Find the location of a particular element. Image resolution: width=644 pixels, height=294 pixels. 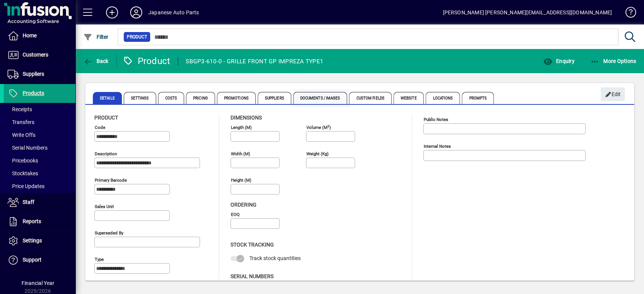

mat-label: Description is located at coordinates (106, 154).